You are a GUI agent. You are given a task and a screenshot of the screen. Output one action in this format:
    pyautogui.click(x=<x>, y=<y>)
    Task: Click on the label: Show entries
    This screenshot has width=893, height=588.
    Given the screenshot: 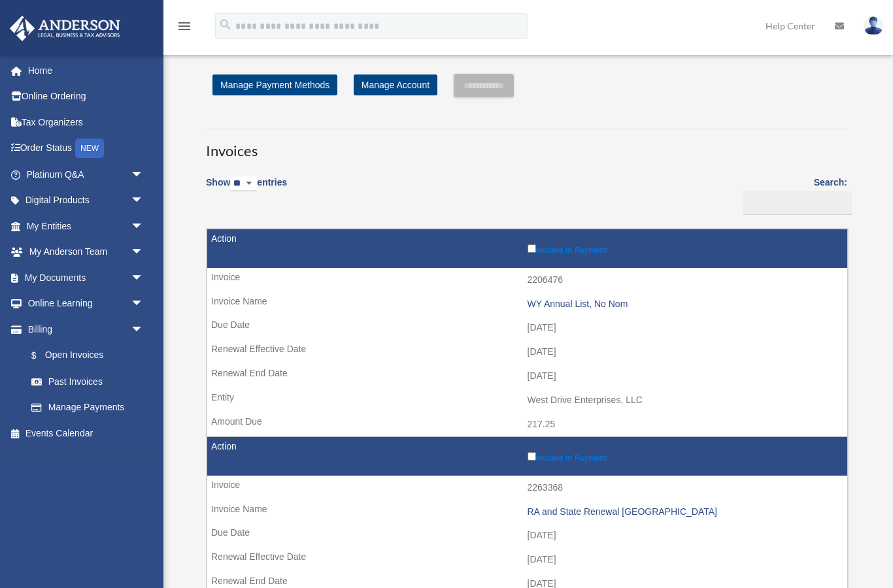 What is the action you would take?
    pyautogui.click(x=246, y=190)
    